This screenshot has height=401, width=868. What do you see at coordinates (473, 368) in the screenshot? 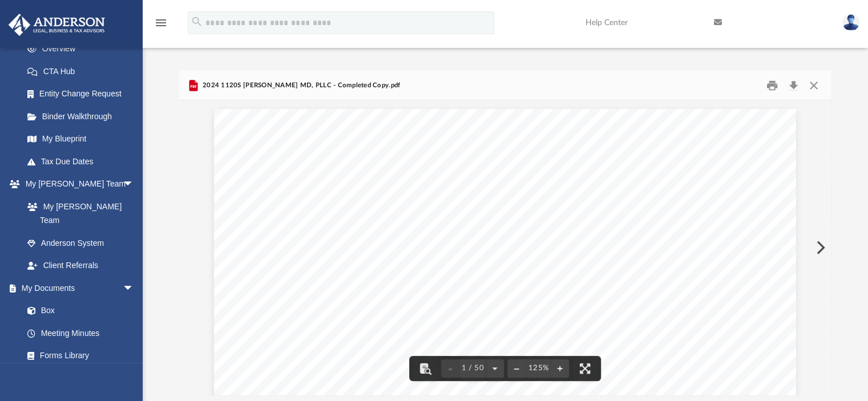
I see `span: 1 / 50` at bounding box center [473, 368].